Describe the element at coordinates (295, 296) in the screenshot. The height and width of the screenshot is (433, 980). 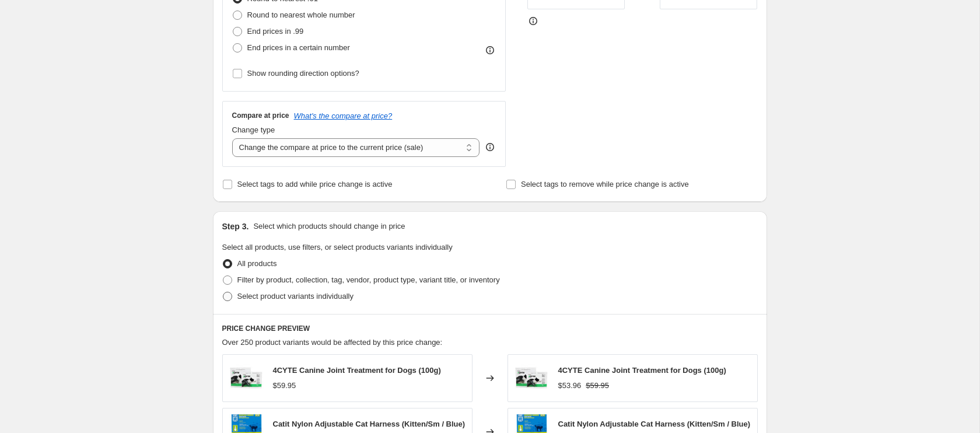
I see `span: Select product variants individually` at that location.